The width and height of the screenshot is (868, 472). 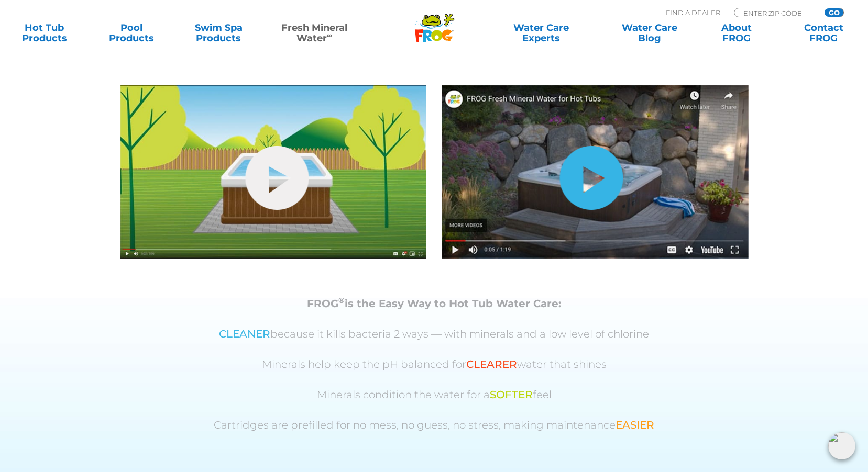 I want to click on span: SOFTER, so click(x=512, y=395).